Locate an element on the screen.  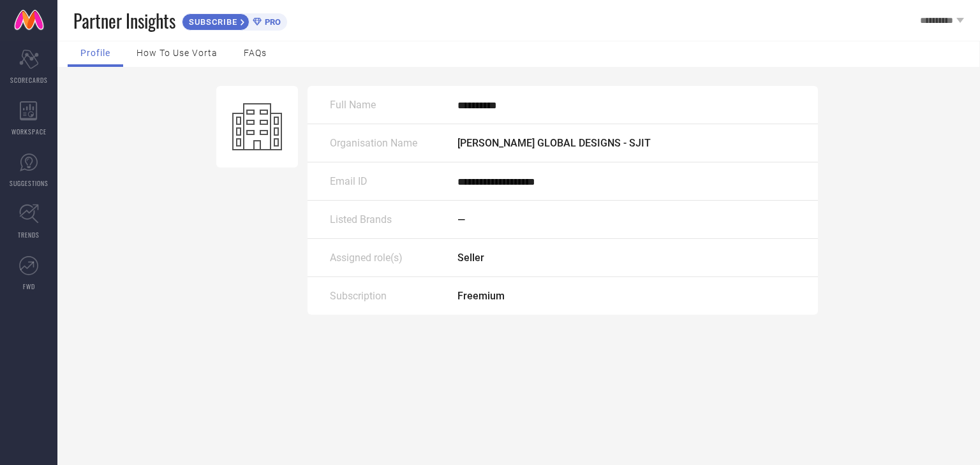
span: How to use Vorta is located at coordinates (177, 53).